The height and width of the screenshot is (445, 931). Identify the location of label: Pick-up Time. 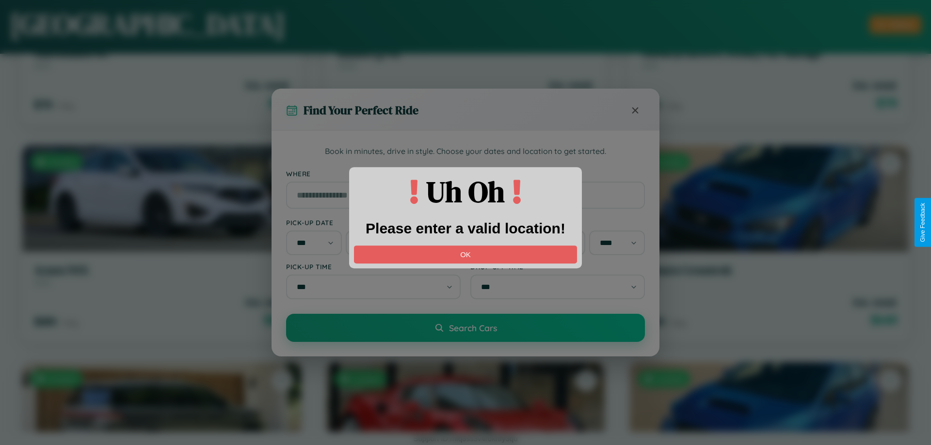
(373, 267).